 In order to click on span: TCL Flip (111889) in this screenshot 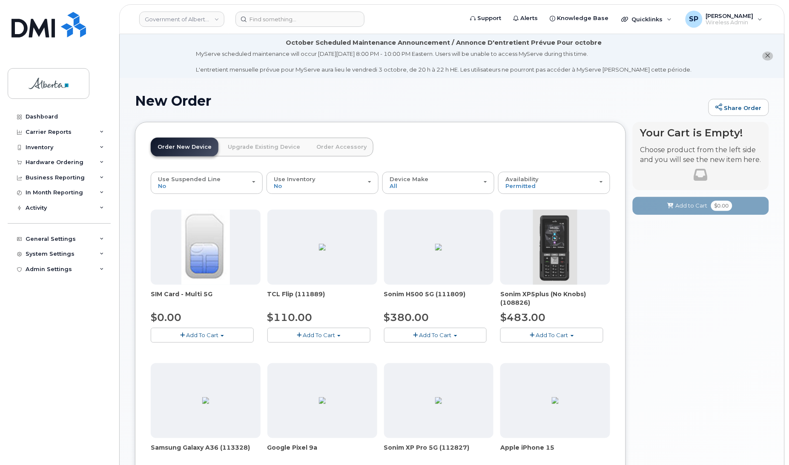, I will do `click(322, 298)`.